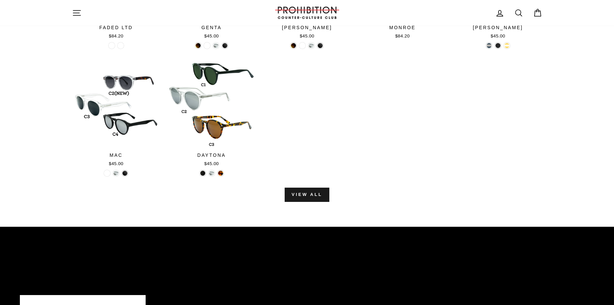 The image size is (614, 305). Describe the element at coordinates (83, 263) in the screenshot. I see `p: THE ORIGINAL COUNTER-CULTURE CLUB` at that location.